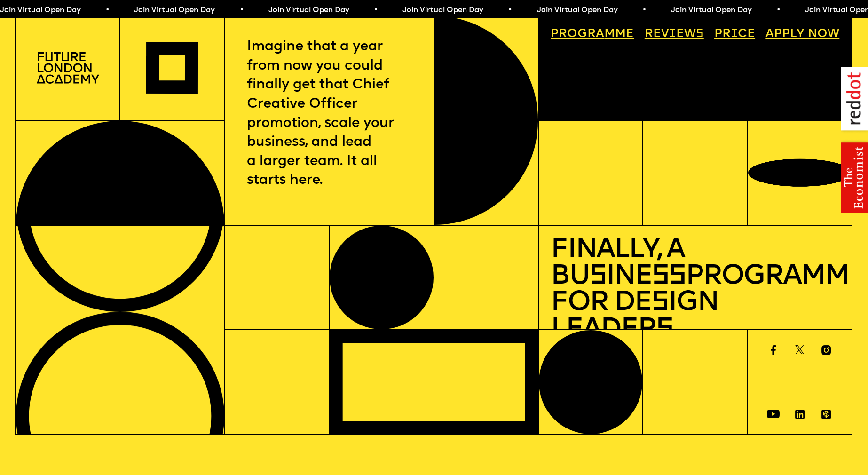 The image size is (868, 475). I want to click on p: Imagine that a year from now you could finally get that Chief Creative Officer promotion, scale y..., so click(329, 114).